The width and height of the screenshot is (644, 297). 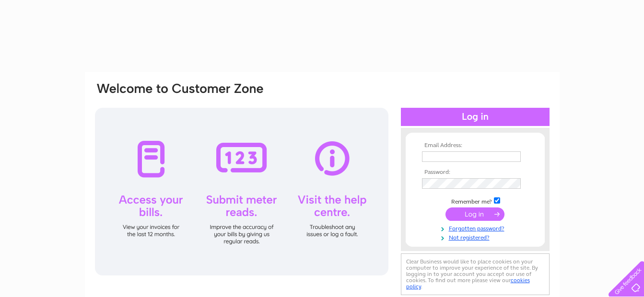 What do you see at coordinates (475, 274) in the screenshot?
I see `div: Clear Business would like to place cookies on your computer to improve your experience of the sit...` at bounding box center [475, 274].